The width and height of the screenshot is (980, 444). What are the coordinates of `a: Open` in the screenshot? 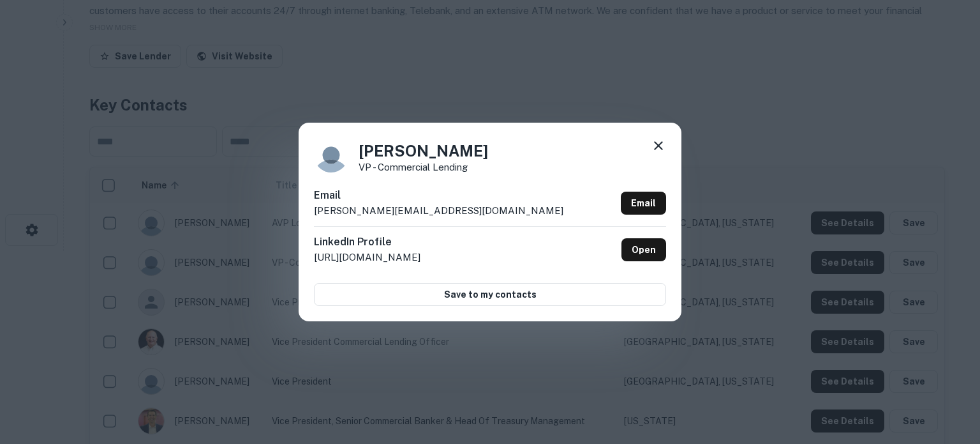 It's located at (644, 250).